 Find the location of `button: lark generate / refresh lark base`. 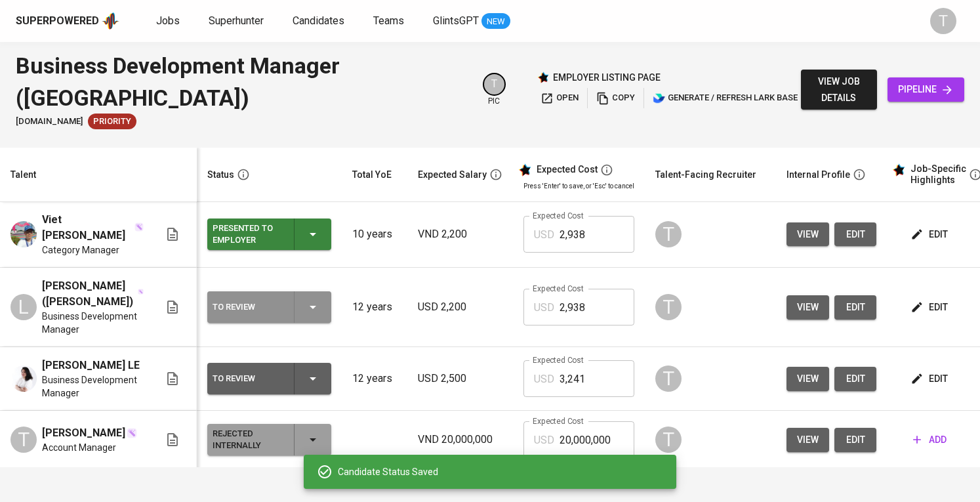

button: lark generate / refresh lark base is located at coordinates (725, 98).